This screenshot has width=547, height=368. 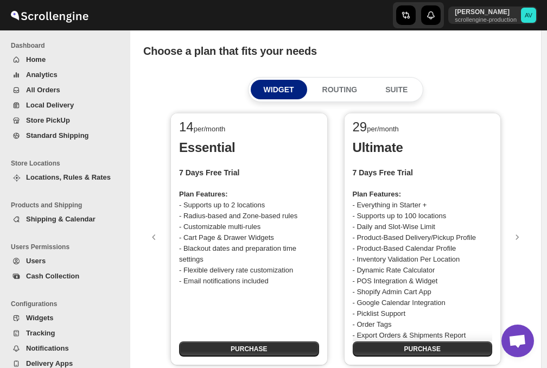 What do you see at coordinates (68, 247) in the screenshot?
I see `span: Users Permissions` at bounding box center [68, 247].